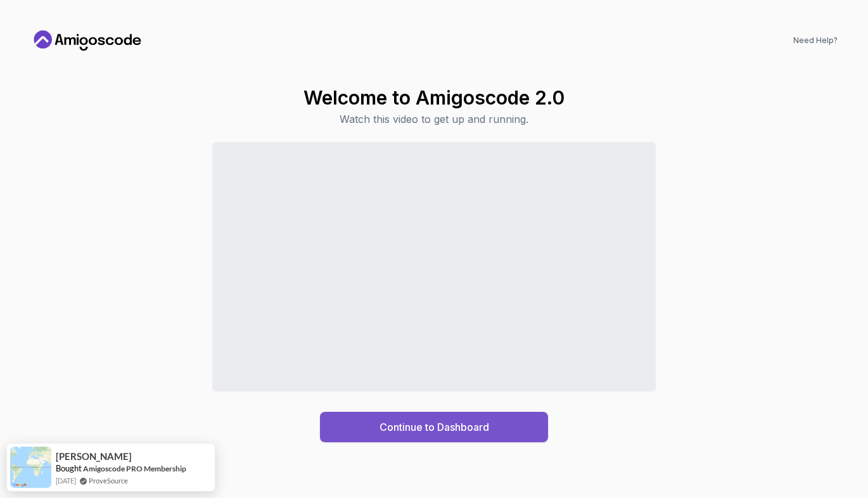 Image resolution: width=868 pixels, height=498 pixels. What do you see at coordinates (135, 468) in the screenshot?
I see `a: Amigoscode PRO Membership` at bounding box center [135, 468].